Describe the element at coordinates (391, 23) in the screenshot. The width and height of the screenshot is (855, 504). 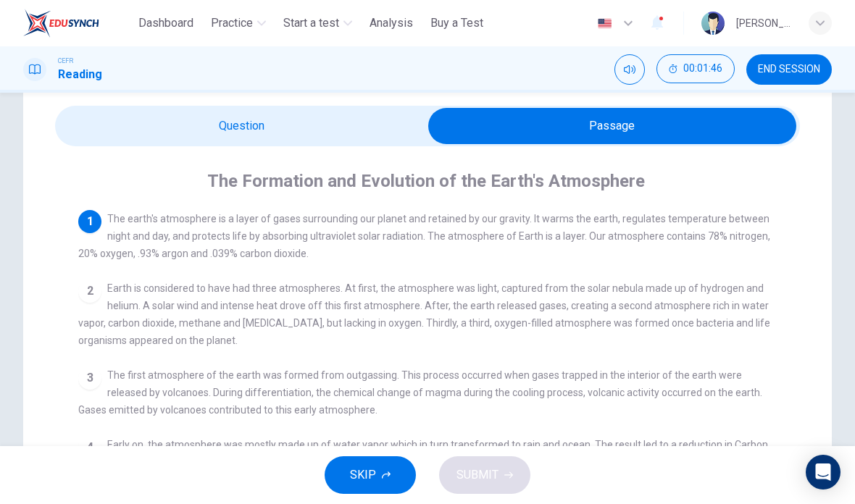
I see `a: Analysis` at that location.